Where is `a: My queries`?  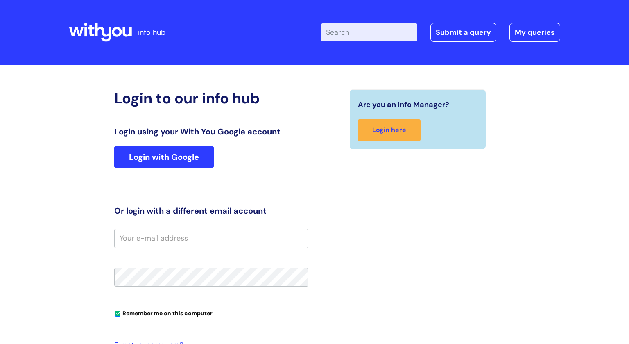 a: My queries is located at coordinates (535, 32).